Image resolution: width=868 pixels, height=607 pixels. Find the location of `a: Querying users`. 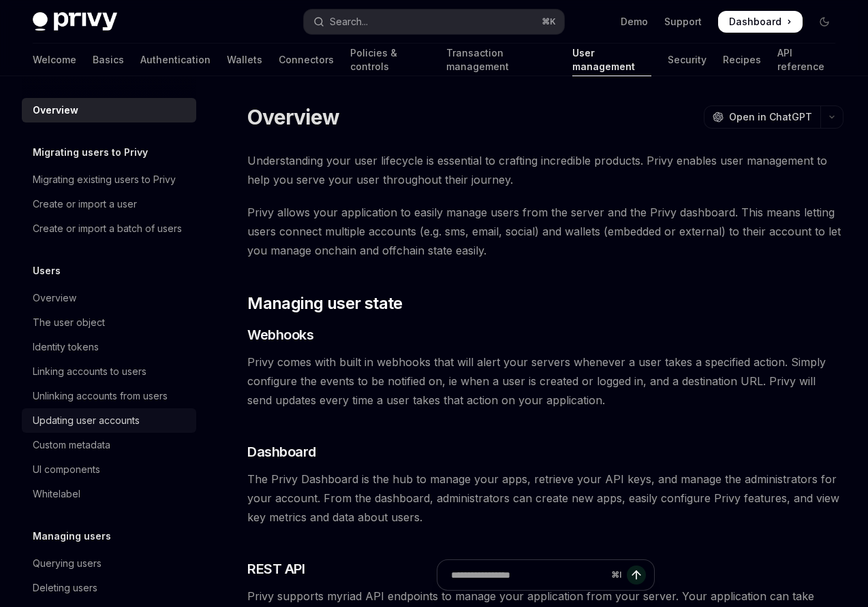

a: Querying users is located at coordinates (109, 564).